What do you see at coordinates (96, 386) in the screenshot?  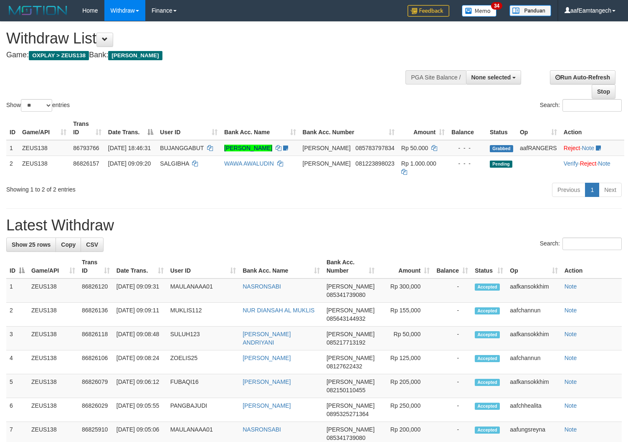 I see `td: 86826079` at bounding box center [96, 386].